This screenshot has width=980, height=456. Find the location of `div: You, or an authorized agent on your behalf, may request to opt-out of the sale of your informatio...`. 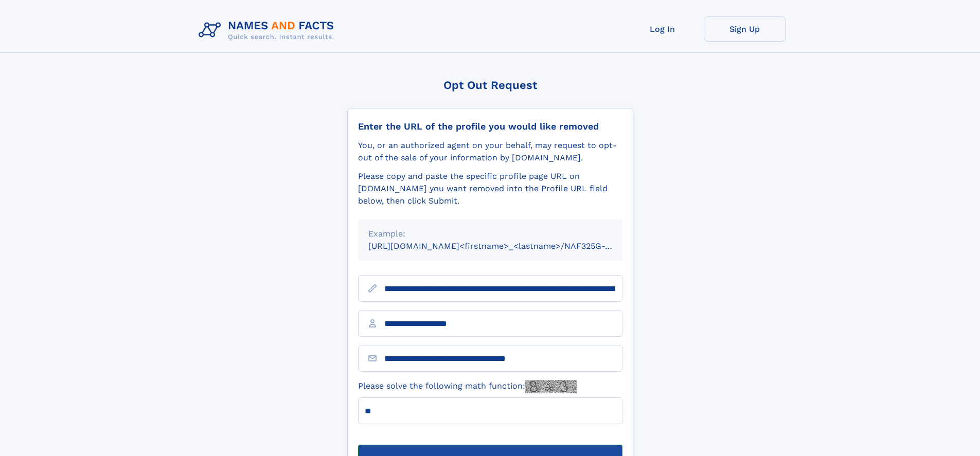

div: You, or an authorized agent on your behalf, may request to opt-out of the sale of your informatio... is located at coordinates (491, 152).